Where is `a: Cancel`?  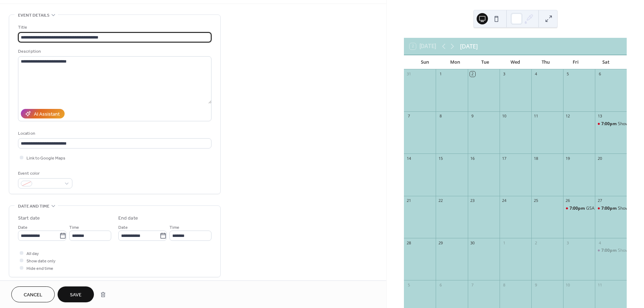
a: Cancel is located at coordinates (33, 294).